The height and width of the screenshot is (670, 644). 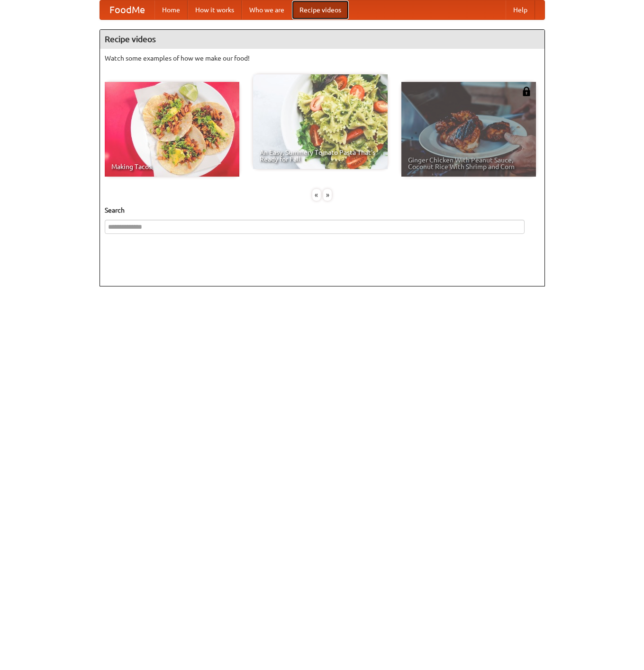 What do you see at coordinates (320, 10) in the screenshot?
I see `a: Recipe videos` at bounding box center [320, 10].